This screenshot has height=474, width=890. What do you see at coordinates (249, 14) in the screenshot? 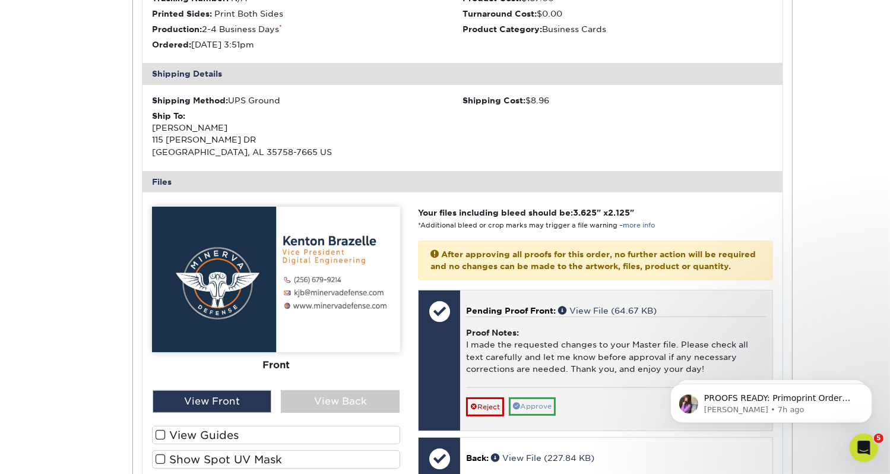
I see `span: Print Both Sides` at bounding box center [249, 14].